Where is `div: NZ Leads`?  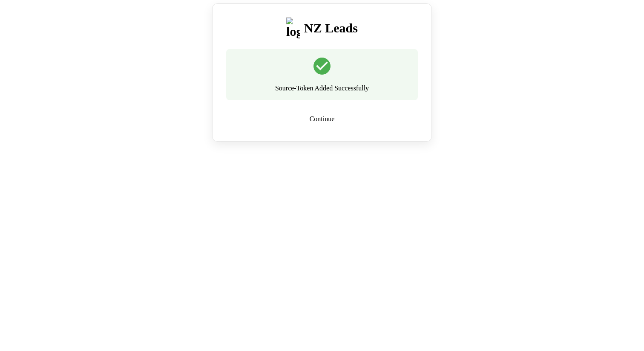 div: NZ Leads is located at coordinates (331, 28).